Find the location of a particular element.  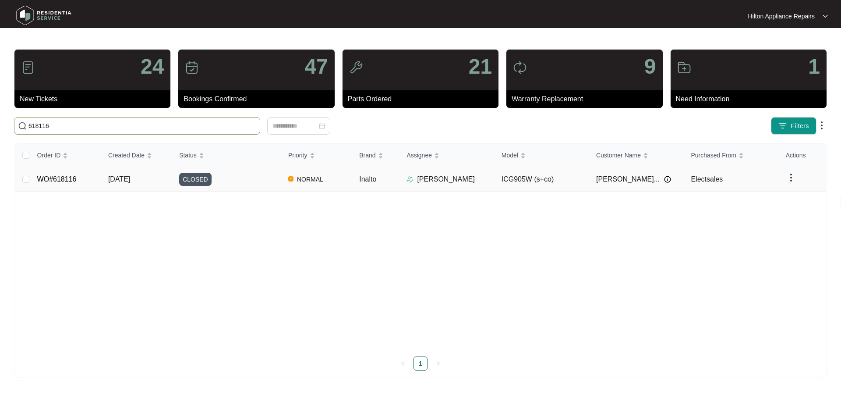

a: WO#618116 is located at coordinates (57, 179).